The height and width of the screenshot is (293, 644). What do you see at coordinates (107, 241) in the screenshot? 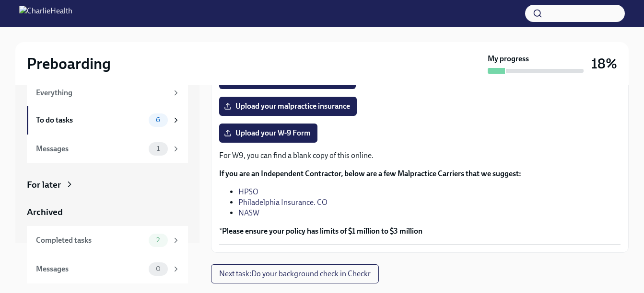
I see `a: Completed tasks2` at bounding box center [107, 241].